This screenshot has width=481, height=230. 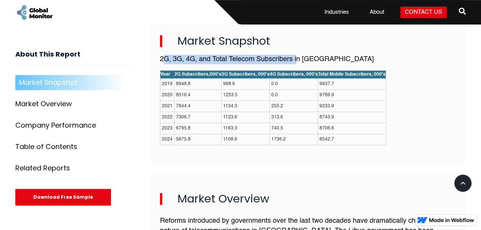 What do you see at coordinates (198, 95) in the screenshot?
I see `td: 8516.4` at bounding box center [198, 95].